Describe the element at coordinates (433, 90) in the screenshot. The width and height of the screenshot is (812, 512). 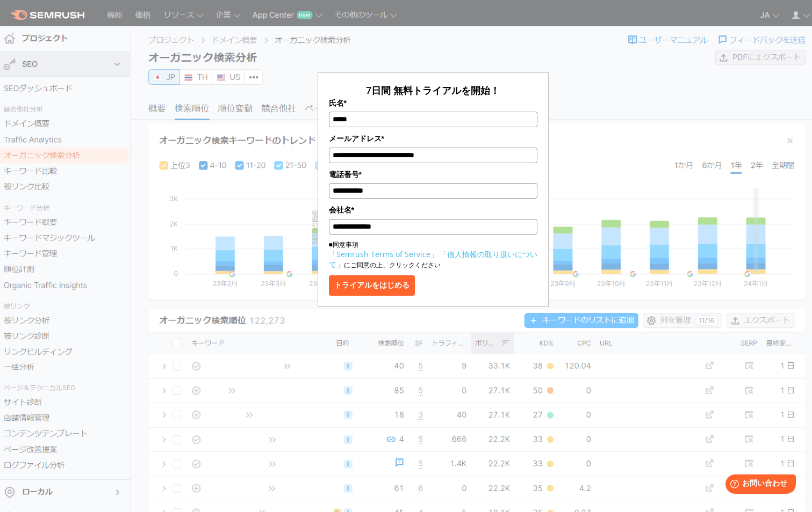
I see `span: 7日間 無料トライアルを開始！` at that location.